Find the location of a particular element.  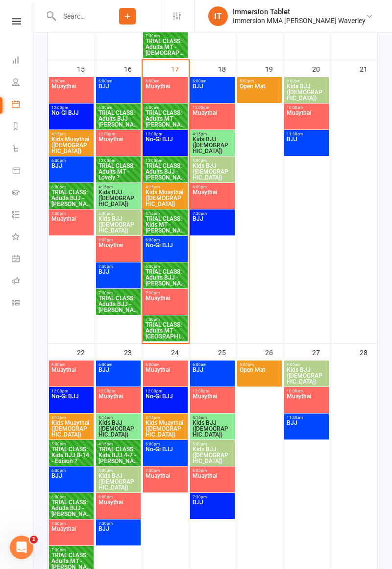

div: 18 is located at coordinates (227, 68).